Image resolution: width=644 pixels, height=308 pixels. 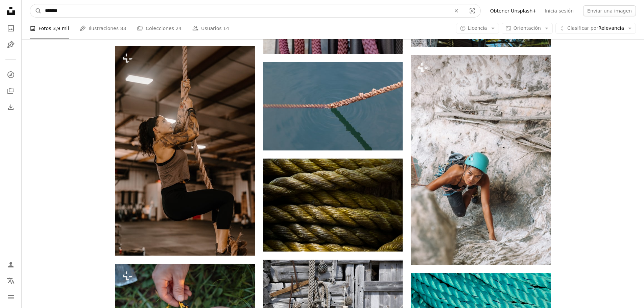 What do you see at coordinates (159, 28) in the screenshot?
I see `a: Colecciones 24` at bounding box center [159, 28].